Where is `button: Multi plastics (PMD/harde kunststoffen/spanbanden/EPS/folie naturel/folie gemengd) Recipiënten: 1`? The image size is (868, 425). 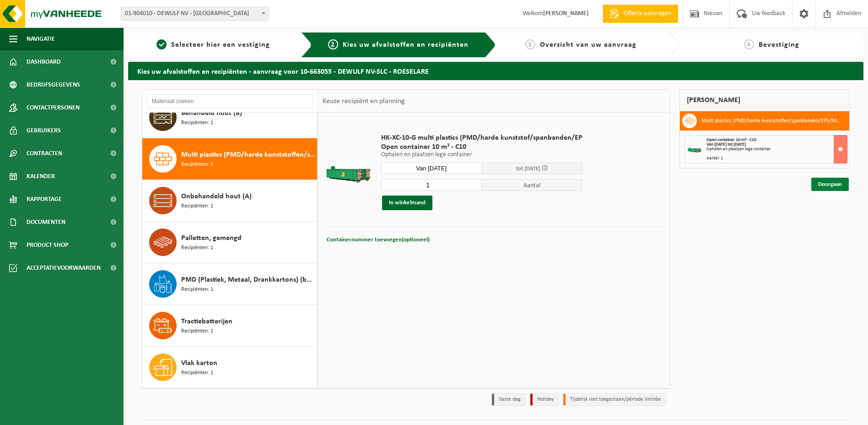 button: Multi plastics (PMD/harde kunststoffen/spanbanden/EPS/folie naturel/folie gemengd) Recipiënten: 1 is located at coordinates (230, 159).